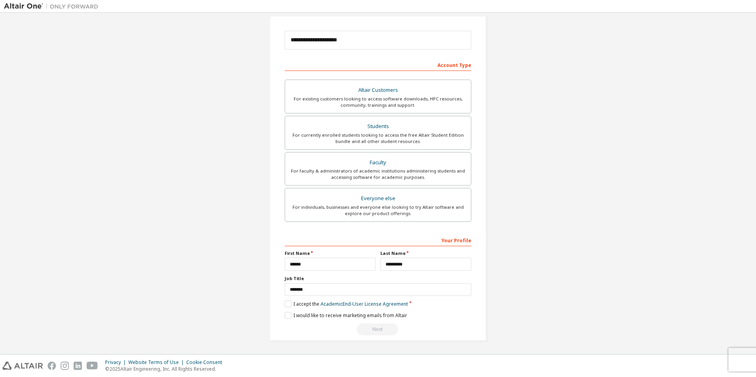 This screenshot has width=756, height=377. Describe the element at coordinates (157, 362) in the screenshot. I see `div: Website Terms of Use` at that location.